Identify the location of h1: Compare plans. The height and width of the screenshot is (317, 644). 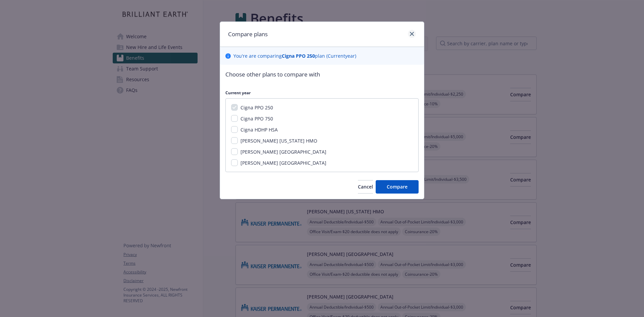
(248, 34).